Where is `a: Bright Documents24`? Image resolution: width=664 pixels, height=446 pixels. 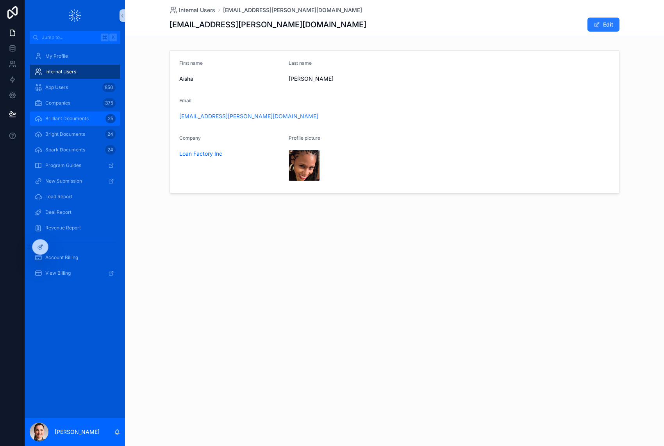
a: Bright Documents24 is located at coordinates (75, 134).